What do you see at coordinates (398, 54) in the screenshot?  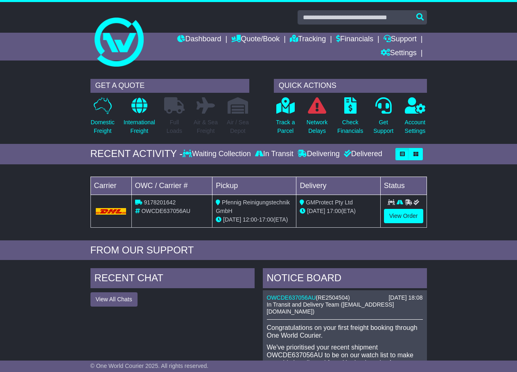 I see `a: Settings` at bounding box center [398, 54].